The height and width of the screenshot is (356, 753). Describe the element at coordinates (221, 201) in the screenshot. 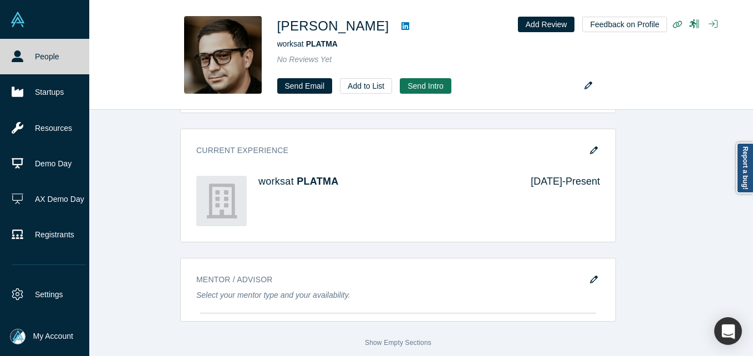

I see `img: PLATMA's Logo` at that location.